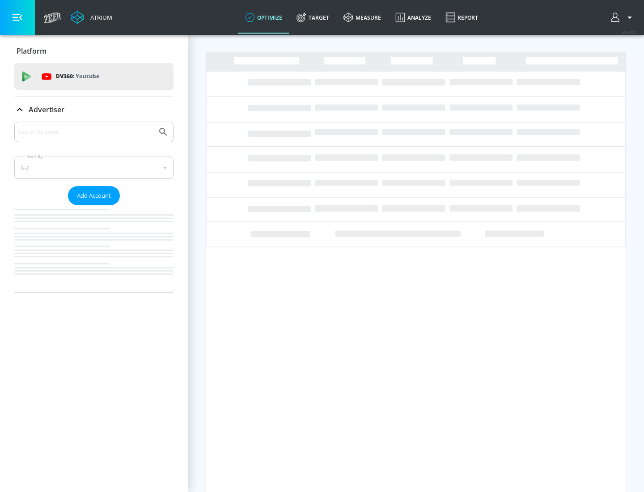  What do you see at coordinates (629, 32) in the screenshot?
I see `span: v 4.24.0` at bounding box center [629, 32].